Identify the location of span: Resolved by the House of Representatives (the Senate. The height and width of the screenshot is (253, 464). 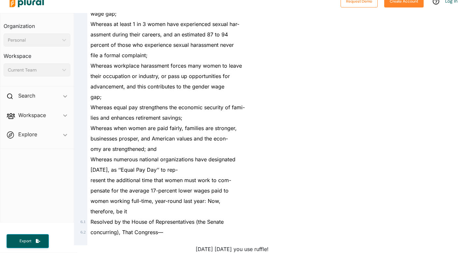
(157, 222).